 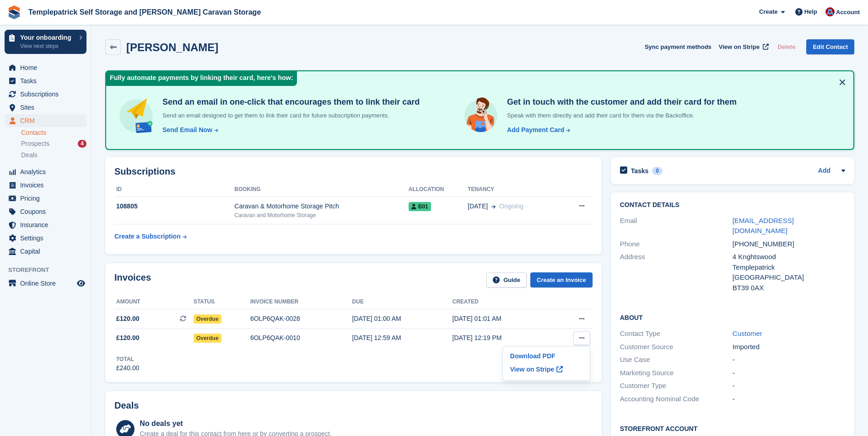 I want to click on a: Guide, so click(x=507, y=280).